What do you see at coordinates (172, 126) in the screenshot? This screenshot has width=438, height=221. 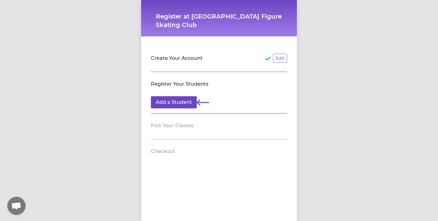 I see `h2: Pick Your Classes` at bounding box center [172, 126].